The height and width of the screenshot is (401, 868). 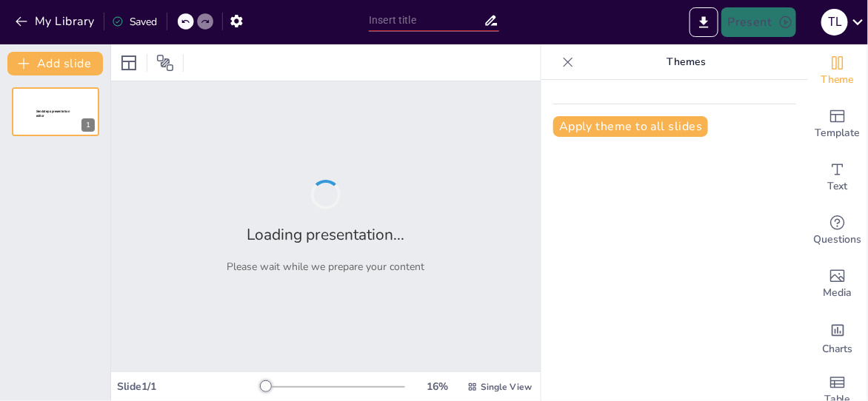 I want to click on span: Text, so click(x=837, y=187).